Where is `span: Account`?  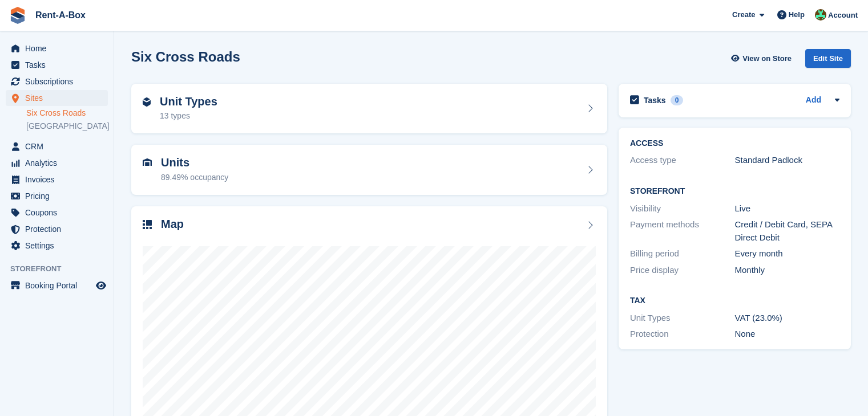 span: Account is located at coordinates (842, 16).